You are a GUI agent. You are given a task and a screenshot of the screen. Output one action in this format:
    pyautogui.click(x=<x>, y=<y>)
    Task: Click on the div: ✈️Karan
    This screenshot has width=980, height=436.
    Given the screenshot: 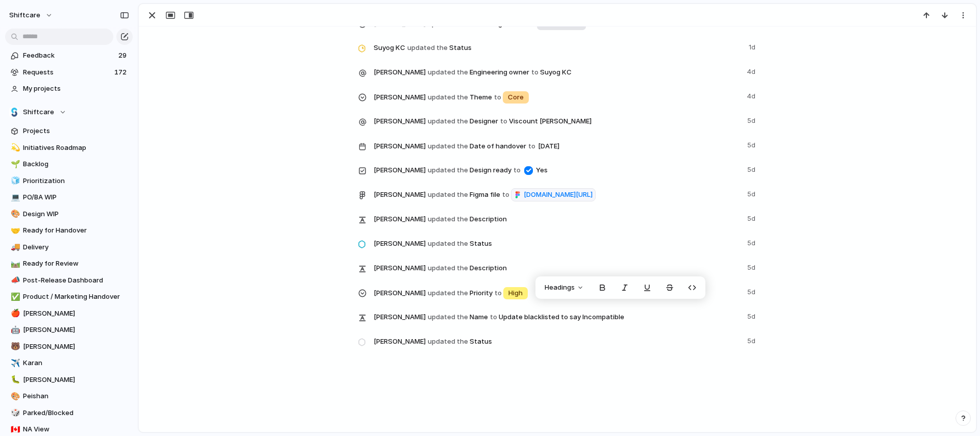 What is the action you would take?
    pyautogui.click(x=69, y=363)
    